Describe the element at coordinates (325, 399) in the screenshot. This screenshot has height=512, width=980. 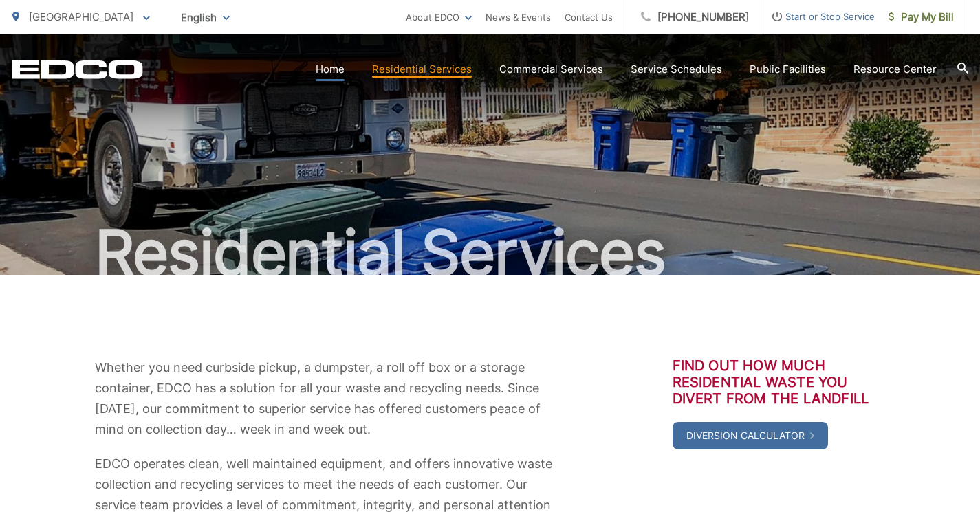
I see `p: Whether you need curbside pickup, a dumpster, a roll off box or a storage container, EDCO has a s...` at that location.